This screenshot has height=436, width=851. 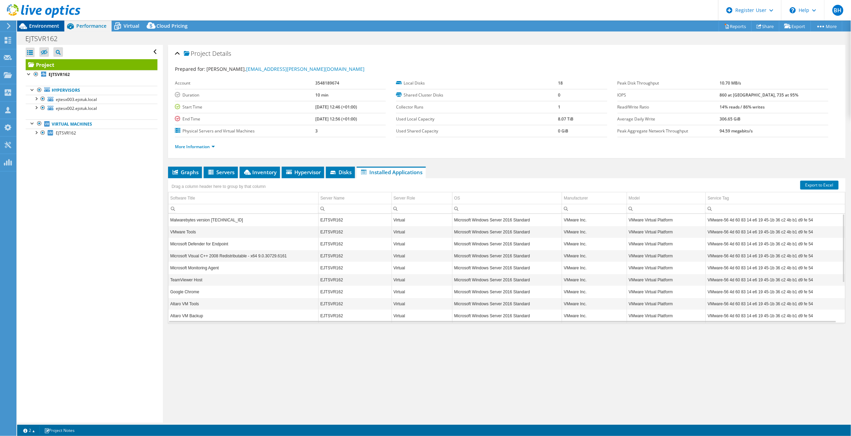 What do you see at coordinates (243, 244) in the screenshot?
I see `td: Column Software Title, Value Microsoft Defender for Endpoint` at bounding box center [243, 244].